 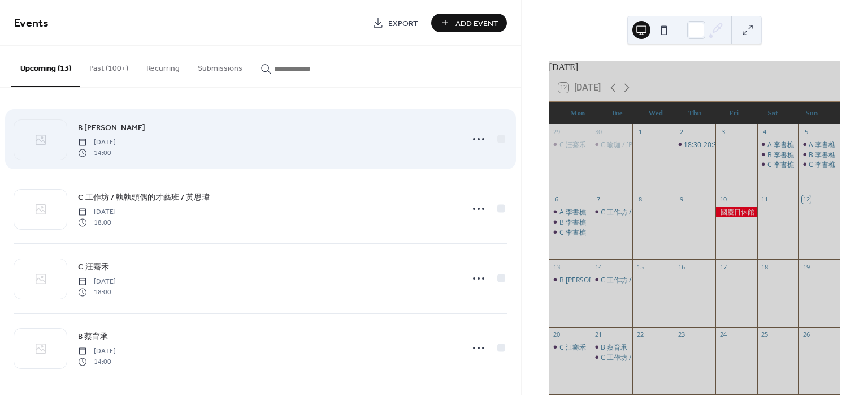 I want to click on div: 3, so click(x=723, y=132).